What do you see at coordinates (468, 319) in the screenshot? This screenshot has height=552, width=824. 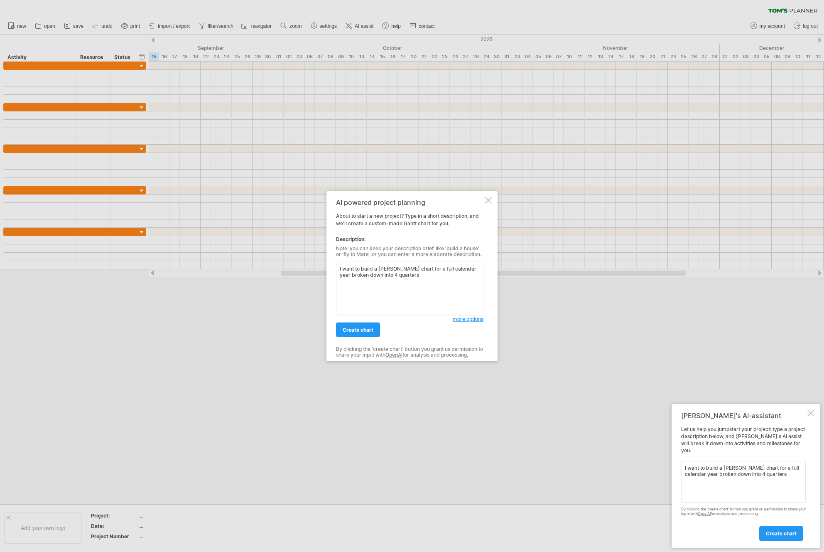 I see `span: more options` at bounding box center [468, 319].